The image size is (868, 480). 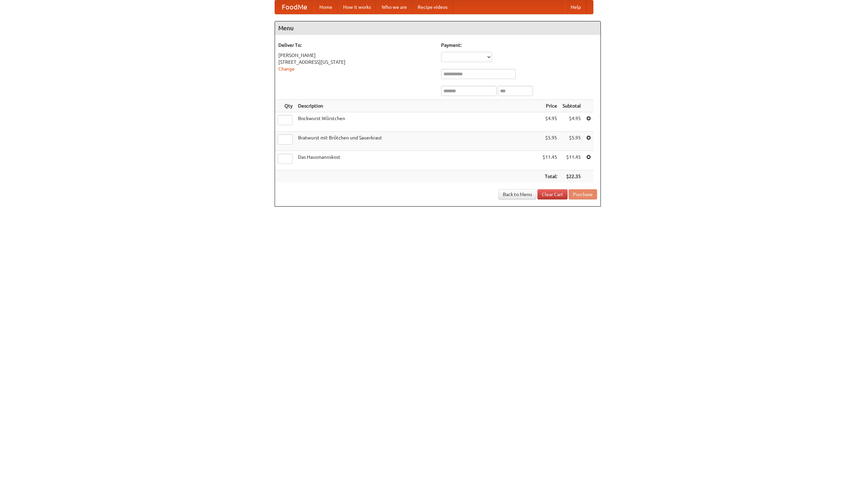 I want to click on h4: Menu, so click(x=438, y=28).